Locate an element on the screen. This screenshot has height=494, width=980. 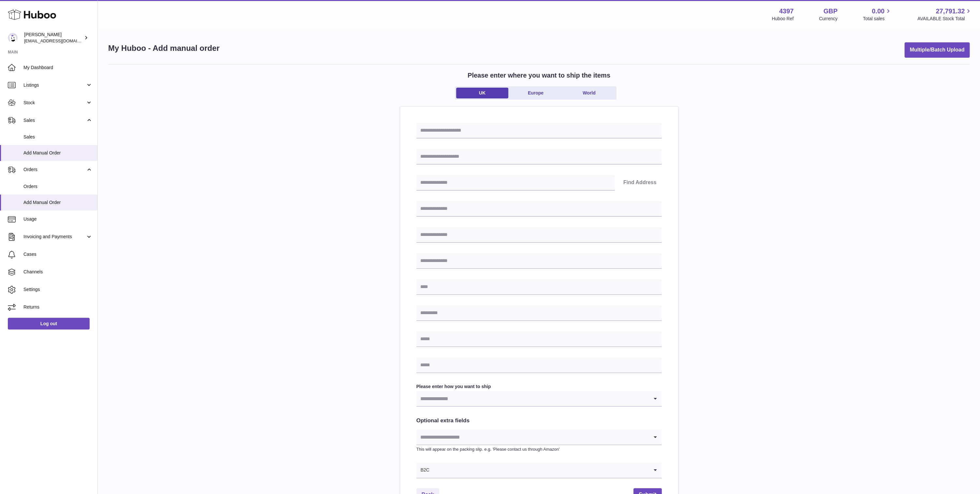
div: Huboo Ref is located at coordinates (783, 19).